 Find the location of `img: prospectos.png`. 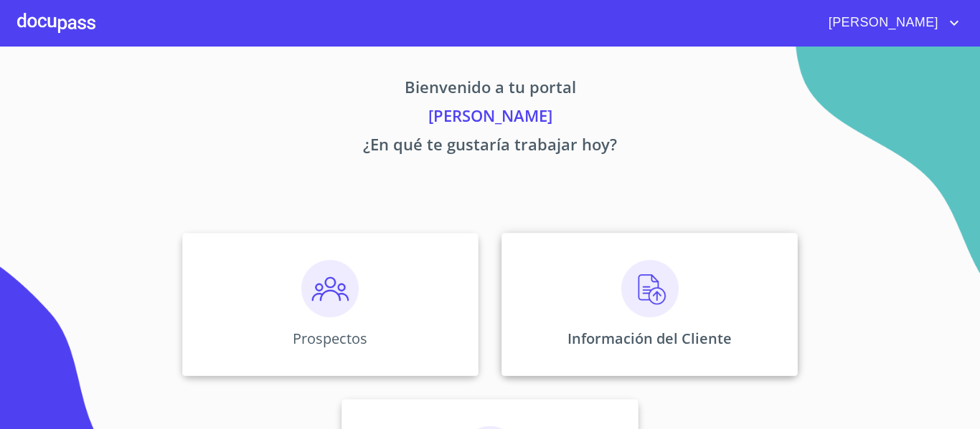

img: prospectos.png is located at coordinates (330, 288).